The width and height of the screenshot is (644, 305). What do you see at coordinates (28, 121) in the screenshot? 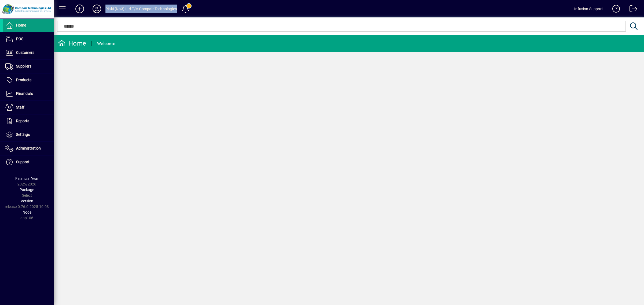
I see `a: Reports` at bounding box center [28, 121].